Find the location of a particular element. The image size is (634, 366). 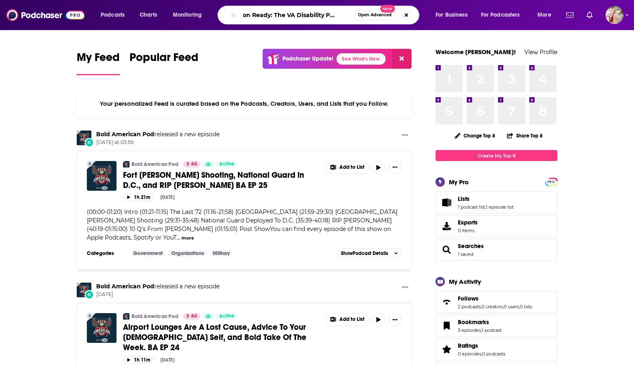

button: ShowPodcast Details is located at coordinates (370, 253).